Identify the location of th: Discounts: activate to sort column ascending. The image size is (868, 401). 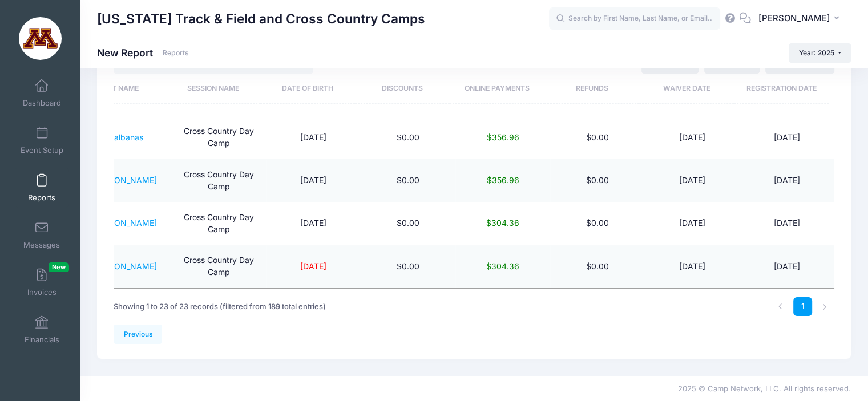
(402, 88).